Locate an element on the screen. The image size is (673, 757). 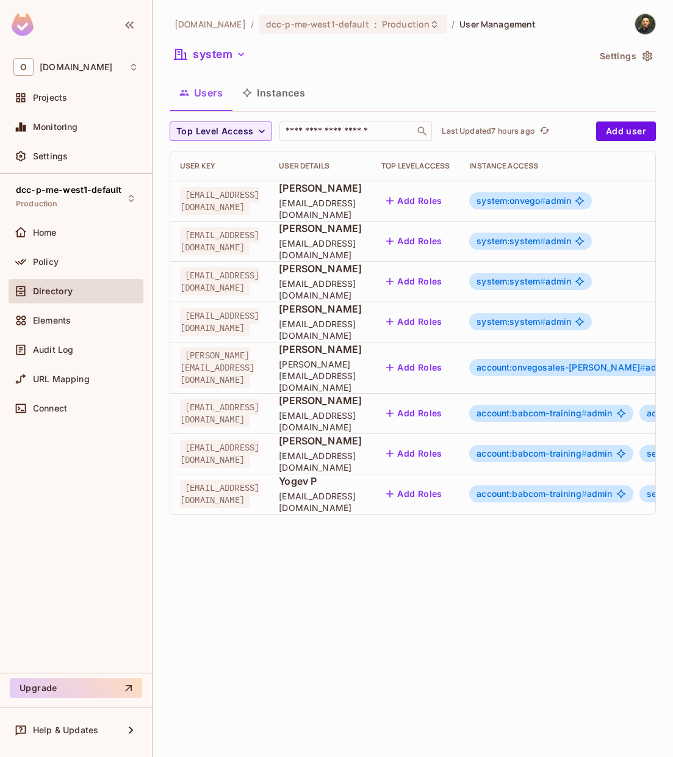
button: Top Level Access is located at coordinates (221, 131).